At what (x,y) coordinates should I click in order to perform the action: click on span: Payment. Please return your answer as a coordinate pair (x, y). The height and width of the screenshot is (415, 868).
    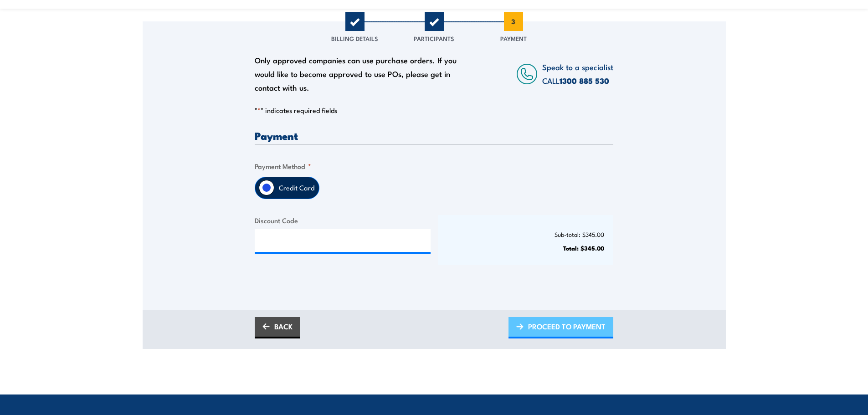
    Looking at the image, I should click on (514, 38).